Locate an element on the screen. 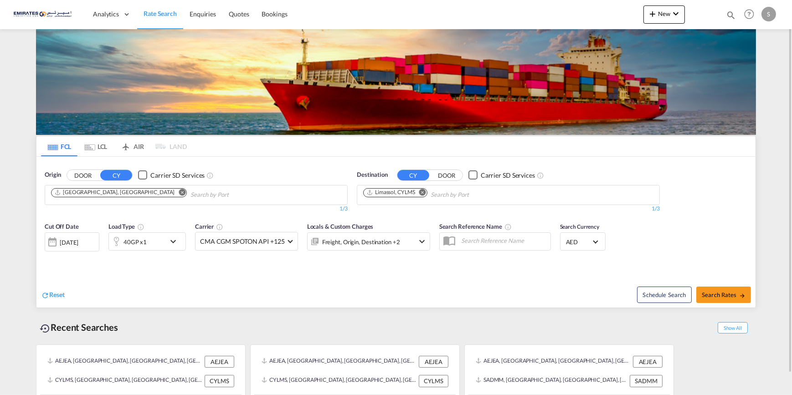 This screenshot has height=395, width=792. span: Show All is located at coordinates (732, 327).